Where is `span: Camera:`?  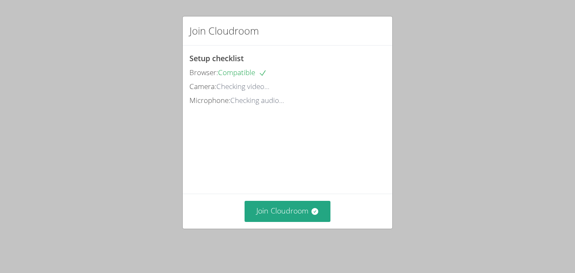
span: Camera: is located at coordinates (203, 86).